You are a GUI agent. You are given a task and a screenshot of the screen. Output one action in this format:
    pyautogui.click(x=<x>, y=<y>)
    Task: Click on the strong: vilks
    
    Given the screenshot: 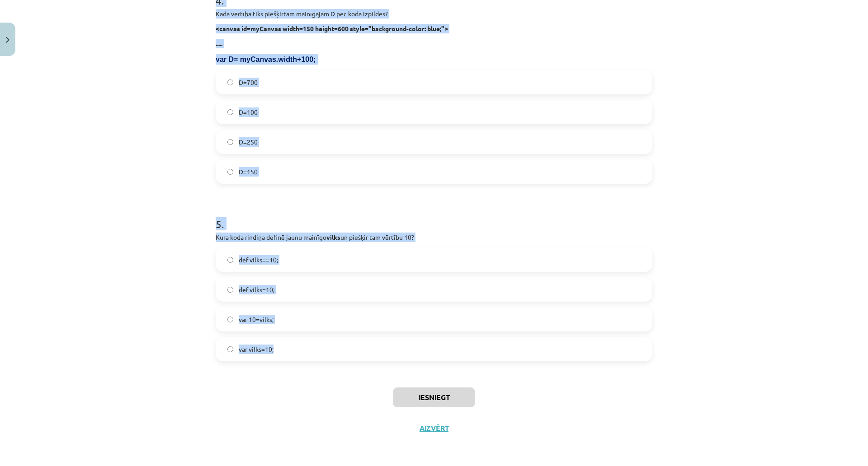 What is the action you would take?
    pyautogui.click(x=333, y=237)
    